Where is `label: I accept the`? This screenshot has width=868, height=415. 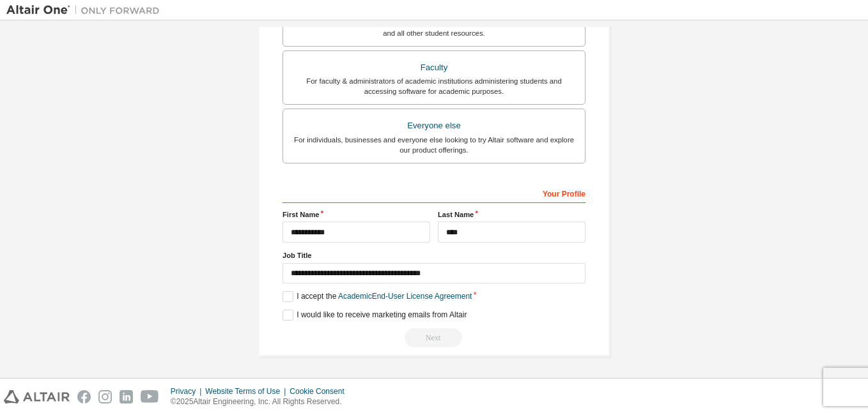
label: I accept the is located at coordinates (377, 296).